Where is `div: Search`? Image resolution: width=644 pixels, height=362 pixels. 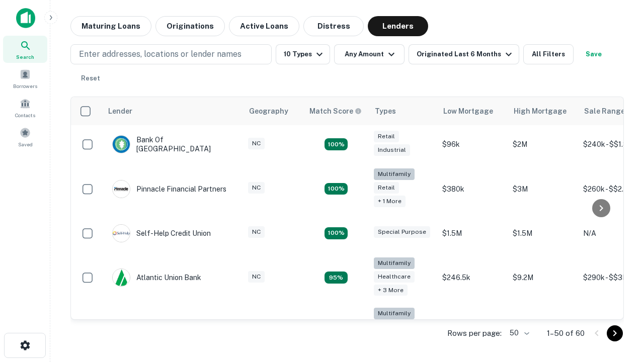 div: Search is located at coordinates (25, 49).